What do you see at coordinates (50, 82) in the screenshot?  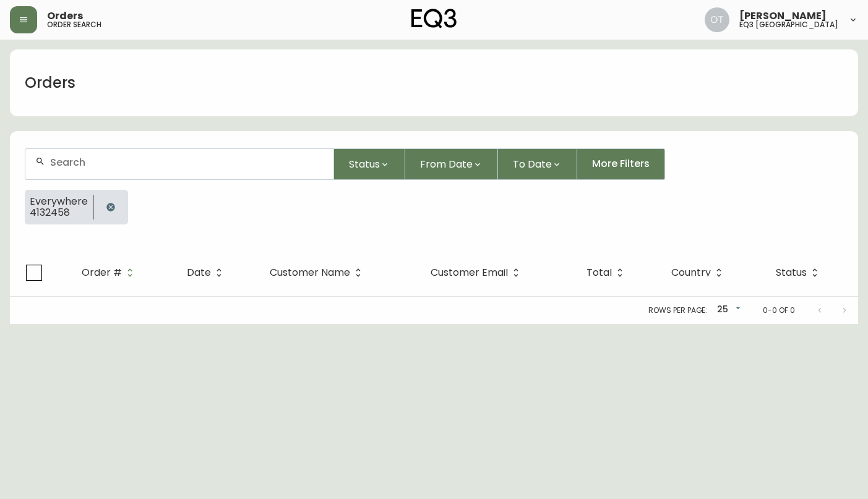 I see `h1: Orders` at bounding box center [50, 82].